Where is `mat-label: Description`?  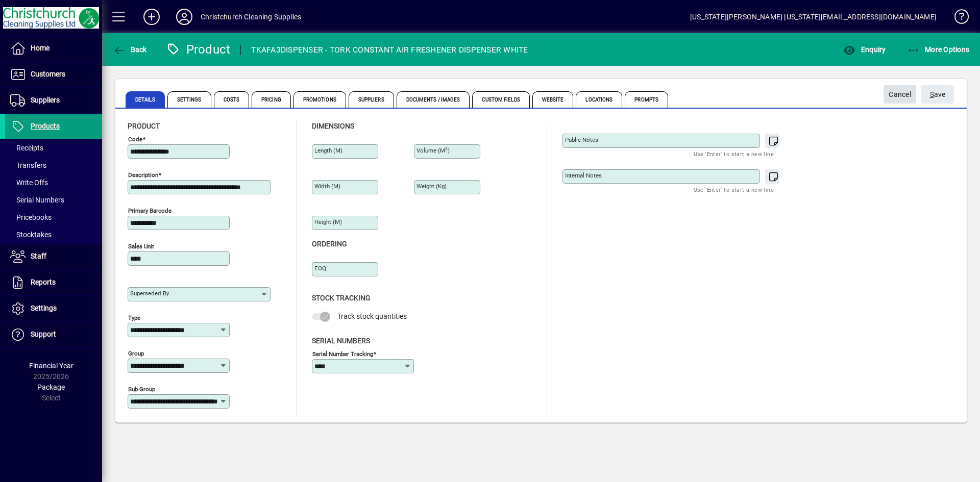
mat-label: Description is located at coordinates (143, 176).